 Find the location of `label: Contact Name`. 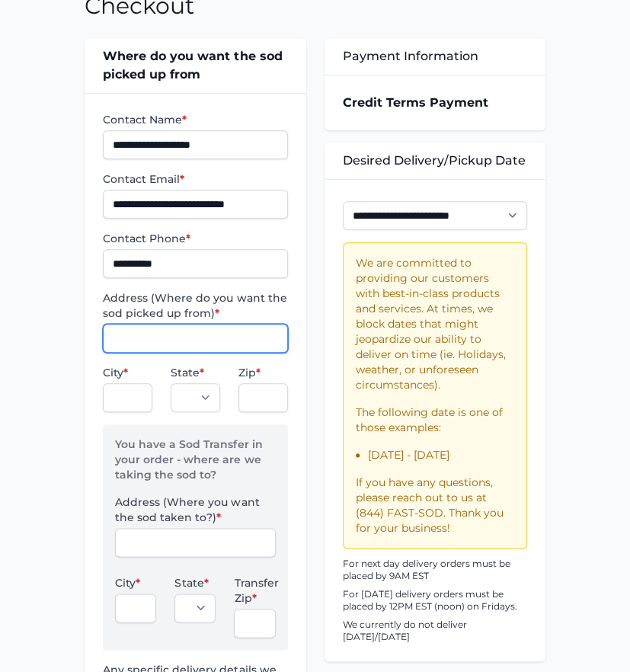

label: Contact Name is located at coordinates (195, 119).